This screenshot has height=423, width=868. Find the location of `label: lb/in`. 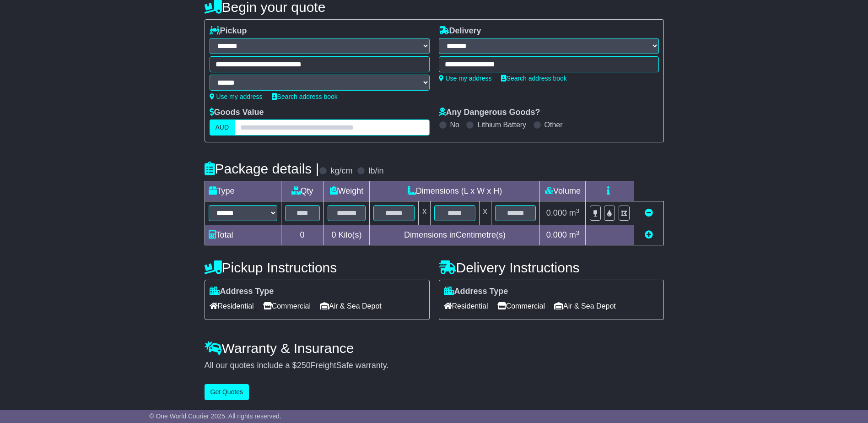

label: lb/in is located at coordinates (376, 171).